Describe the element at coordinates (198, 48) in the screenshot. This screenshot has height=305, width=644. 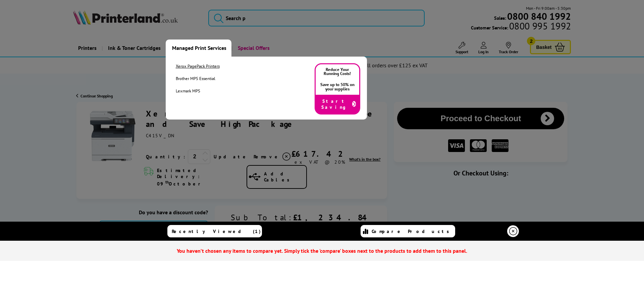
I see `a: Managed Print Services` at that location.